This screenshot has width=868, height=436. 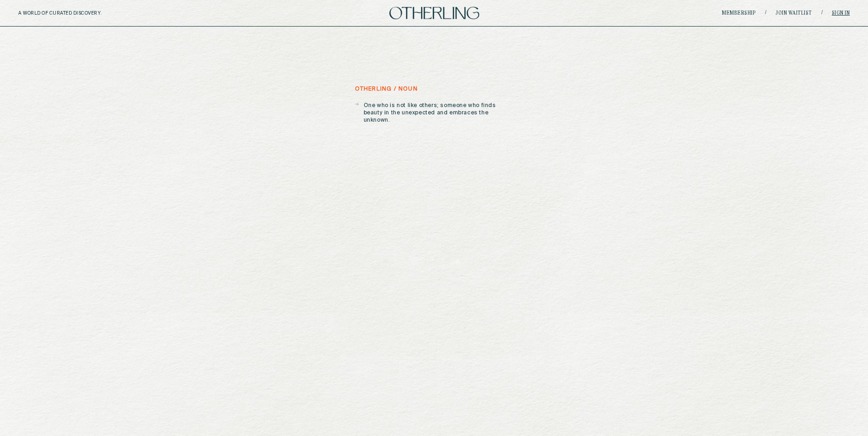 I want to click on h5: A WORLD OF CURATED DISCOVERY., so click(x=80, y=13).